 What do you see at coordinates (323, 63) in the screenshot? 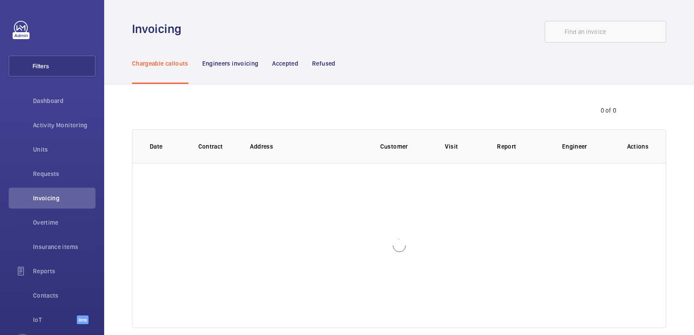
I see `p: Refused` at bounding box center [323, 63].